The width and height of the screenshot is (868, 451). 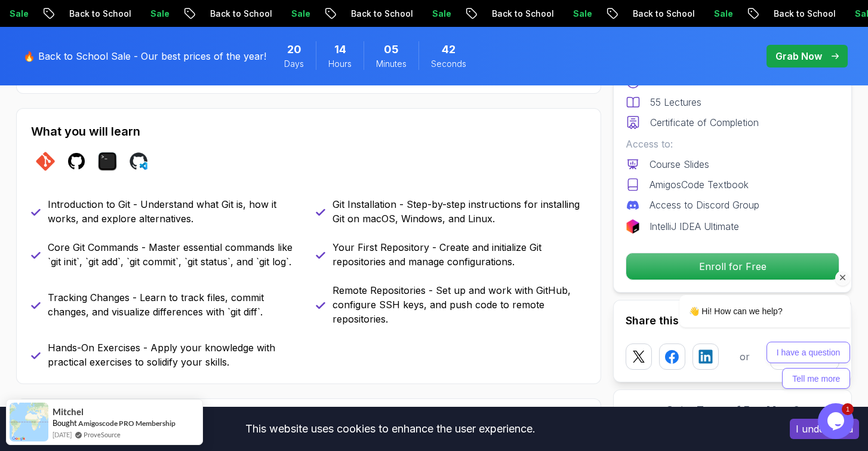 What do you see at coordinates (76, 161) in the screenshot?
I see `img: github logo` at bounding box center [76, 161].